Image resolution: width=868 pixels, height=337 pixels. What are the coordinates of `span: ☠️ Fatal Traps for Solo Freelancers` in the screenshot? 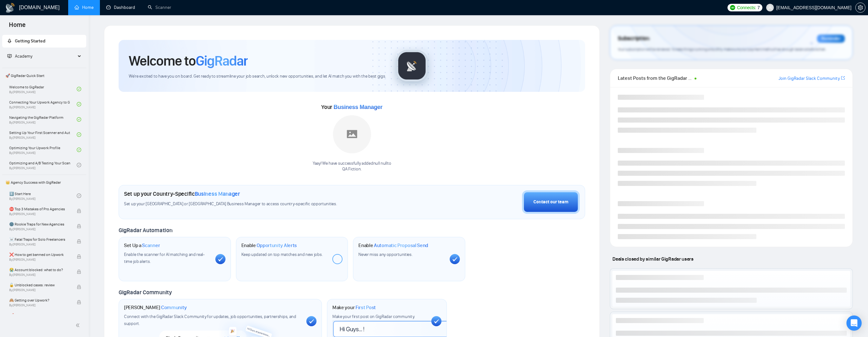 It's located at (40, 239).